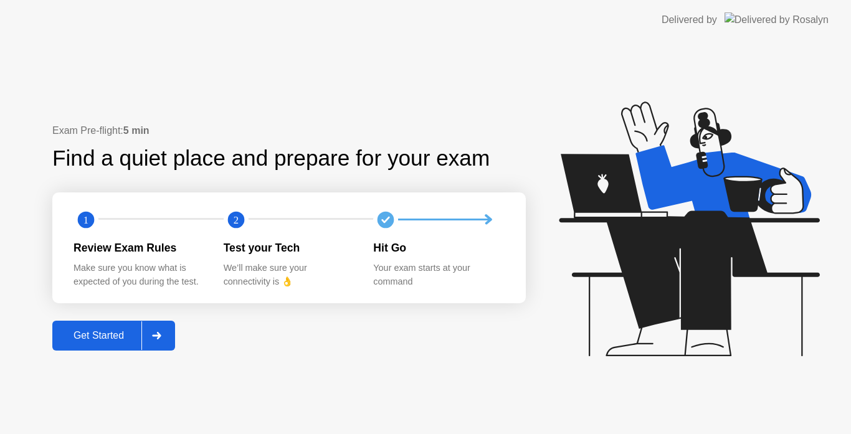 The height and width of the screenshot is (434, 851). Describe the element at coordinates (776, 19) in the screenshot. I see `img: Delivered by Rosalyn` at that location.